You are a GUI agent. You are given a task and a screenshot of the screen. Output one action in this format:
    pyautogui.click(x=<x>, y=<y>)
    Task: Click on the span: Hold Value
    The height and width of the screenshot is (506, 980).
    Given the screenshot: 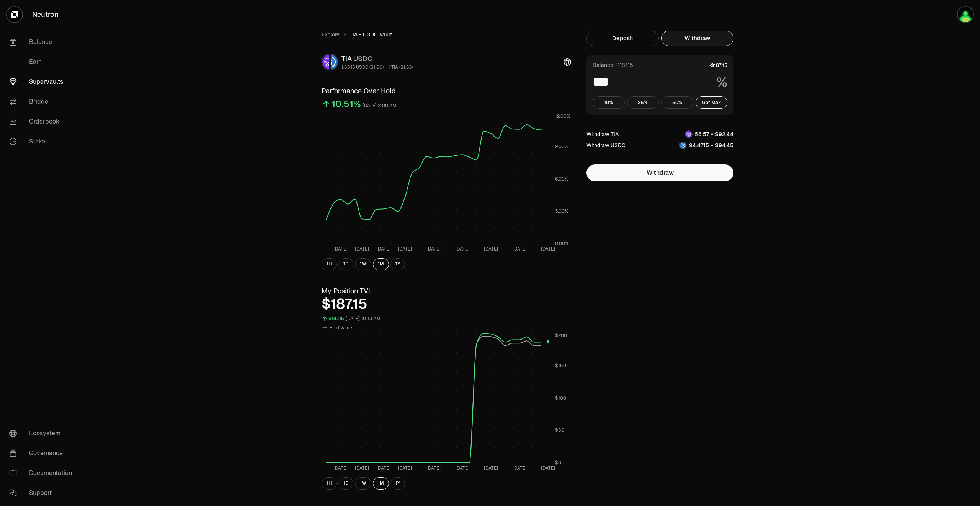 What is the action you would take?
    pyautogui.click(x=340, y=327)
    